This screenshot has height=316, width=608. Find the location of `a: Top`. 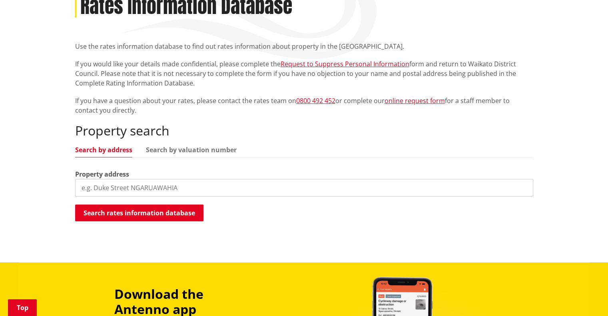

a: Top is located at coordinates (22, 308).